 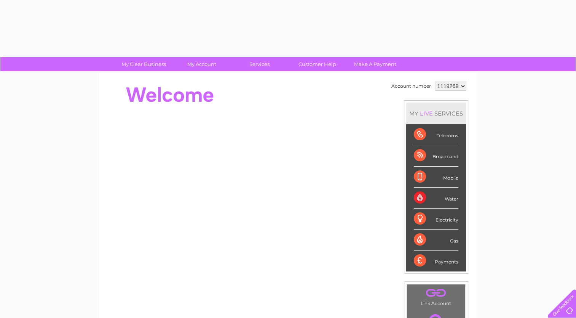 What do you see at coordinates (436, 134) in the screenshot?
I see `div: Telecoms` at bounding box center [436, 134].